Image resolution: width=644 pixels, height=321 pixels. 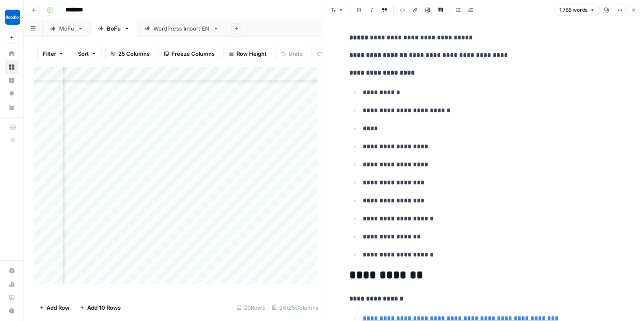 I want to click on div: 24/25 Columns, so click(x=295, y=308).